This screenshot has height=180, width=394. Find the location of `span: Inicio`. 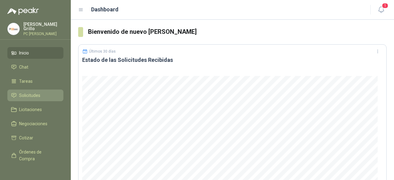

span: Inicio is located at coordinates (24, 53).